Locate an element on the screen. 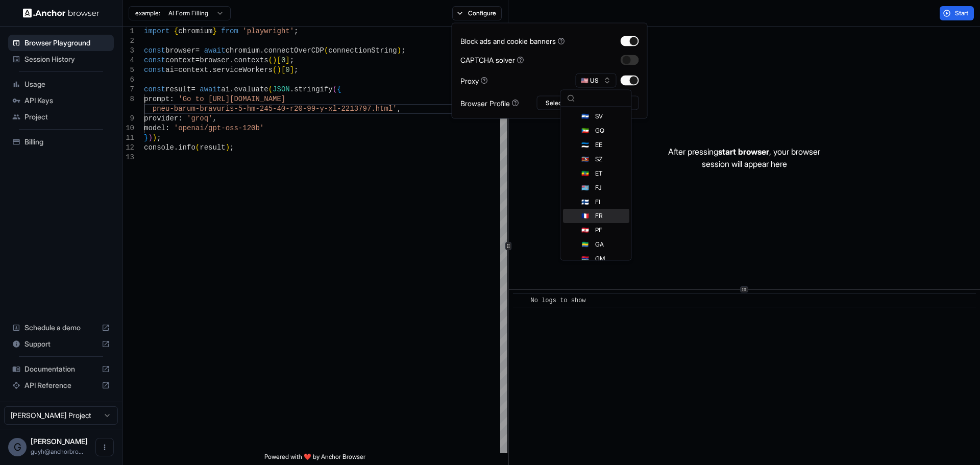 The height and width of the screenshot is (465, 980). span: prompt is located at coordinates (157, 99).